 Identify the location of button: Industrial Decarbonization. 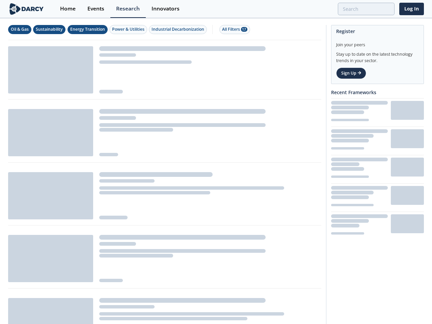
(178, 29).